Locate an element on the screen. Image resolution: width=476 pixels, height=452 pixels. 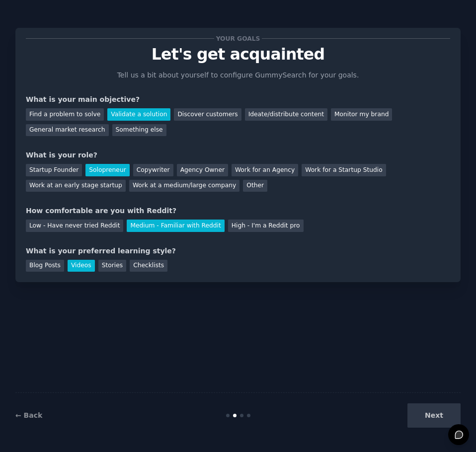
div: Medium - Familiar with Reddit is located at coordinates (175, 226).